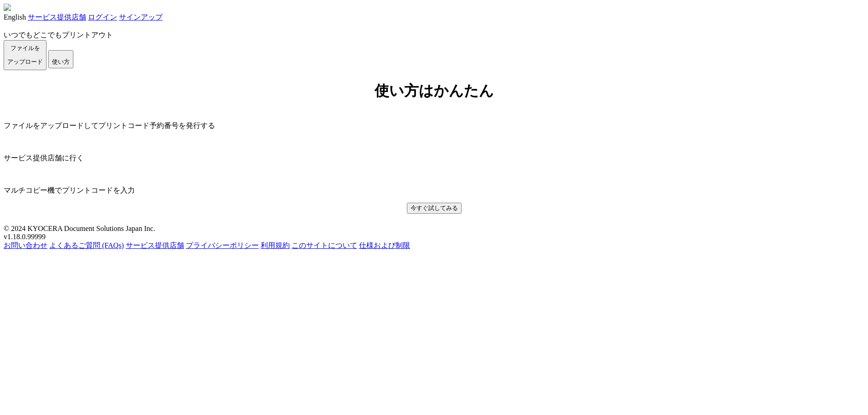 This screenshot has width=868, height=415. I want to click on a: いつでもどこでもプリントアウト, so click(58, 35).